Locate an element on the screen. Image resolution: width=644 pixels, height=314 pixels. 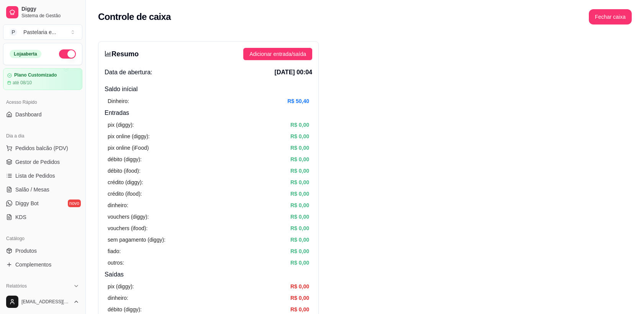
span: Diggy Bot is located at coordinates (27, 203).